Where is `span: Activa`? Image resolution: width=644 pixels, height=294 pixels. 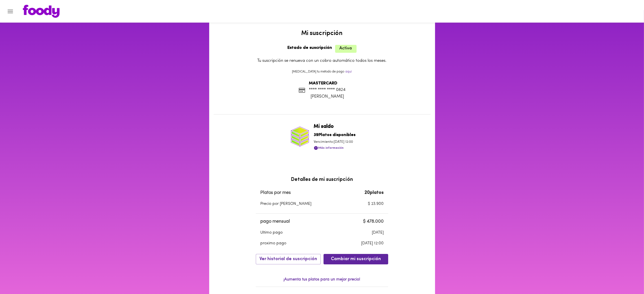
span: Activa is located at coordinates (346, 48).